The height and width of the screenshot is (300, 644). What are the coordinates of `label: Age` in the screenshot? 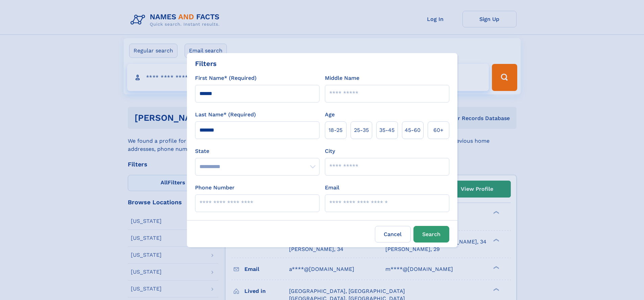 It's located at (330, 115).